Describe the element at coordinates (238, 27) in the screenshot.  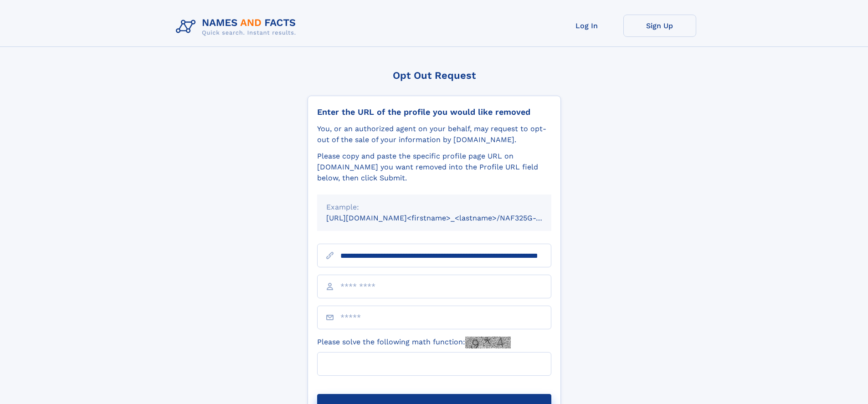
I see `img: Logo Names and Facts` at that location.